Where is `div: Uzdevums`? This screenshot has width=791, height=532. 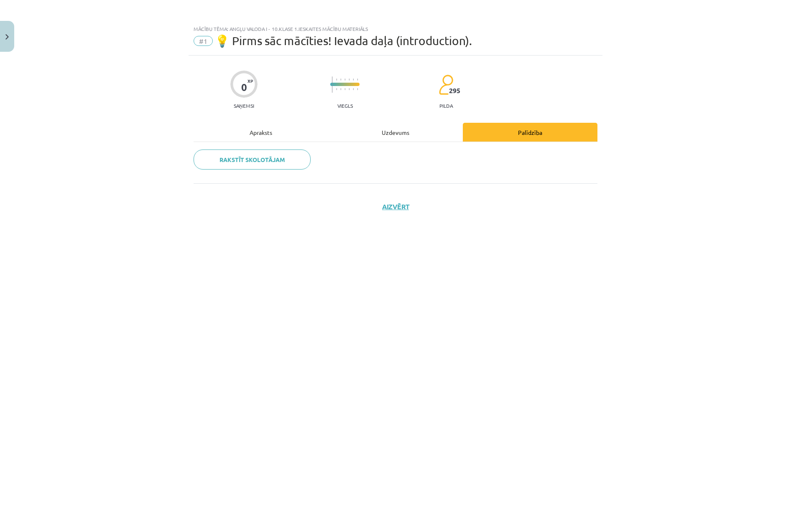
div: Uzdevums is located at coordinates (395, 132).